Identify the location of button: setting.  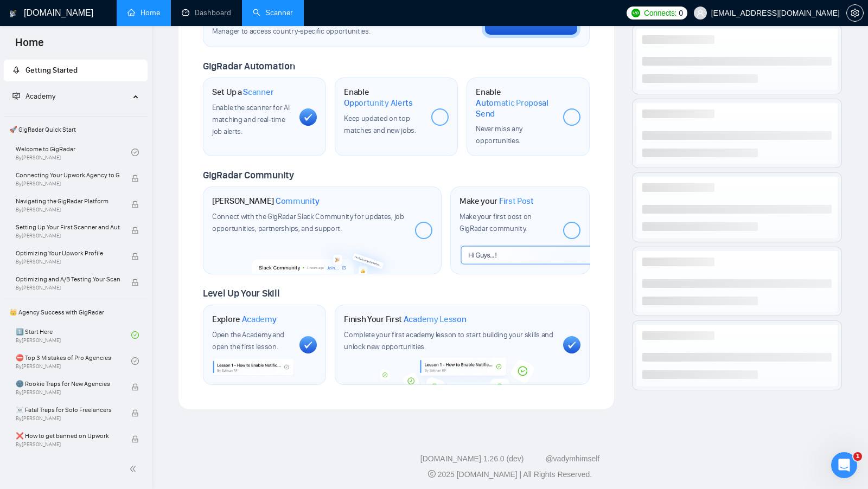
(855, 13).